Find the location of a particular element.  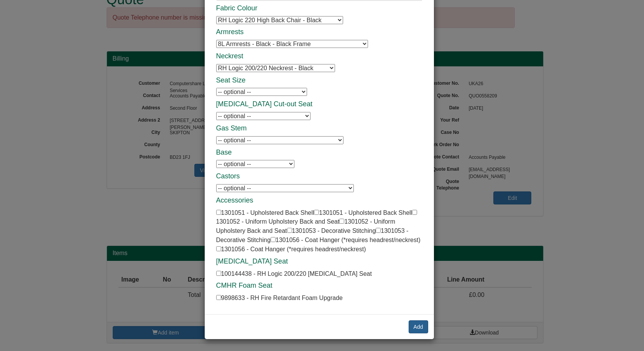

h4: Fabric Colour is located at coordinates (319, 9).